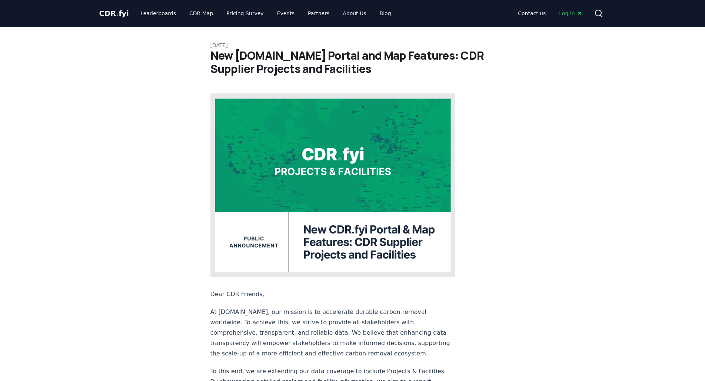 The image size is (705, 381). What do you see at coordinates (114, 13) in the screenshot?
I see `a: CDR.fyi` at bounding box center [114, 13].